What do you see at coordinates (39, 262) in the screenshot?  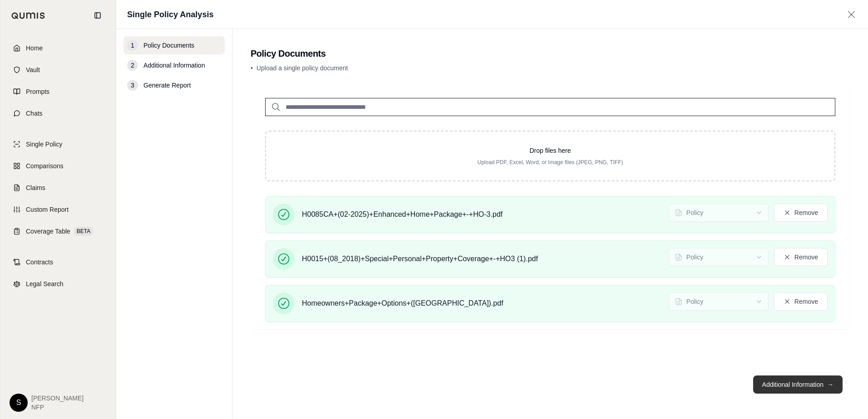 I see `span: Contracts` at bounding box center [39, 262].